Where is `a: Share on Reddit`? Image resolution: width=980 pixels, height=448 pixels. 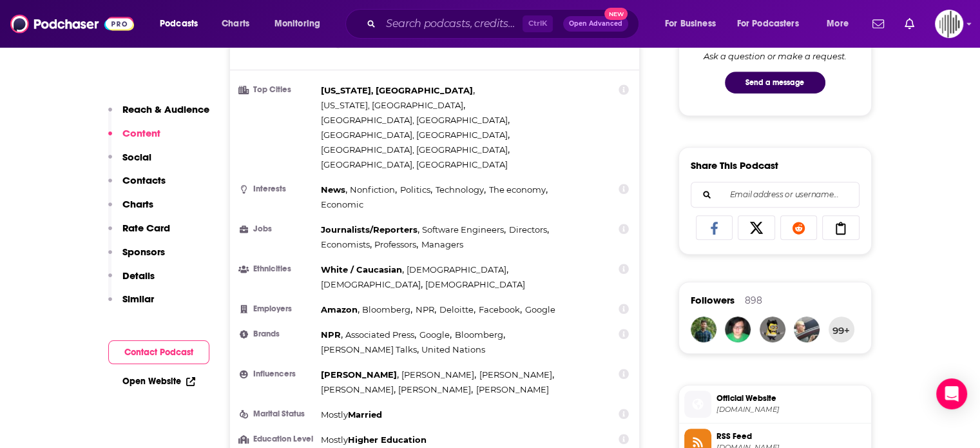
a: Share on Reddit is located at coordinates (798, 227).